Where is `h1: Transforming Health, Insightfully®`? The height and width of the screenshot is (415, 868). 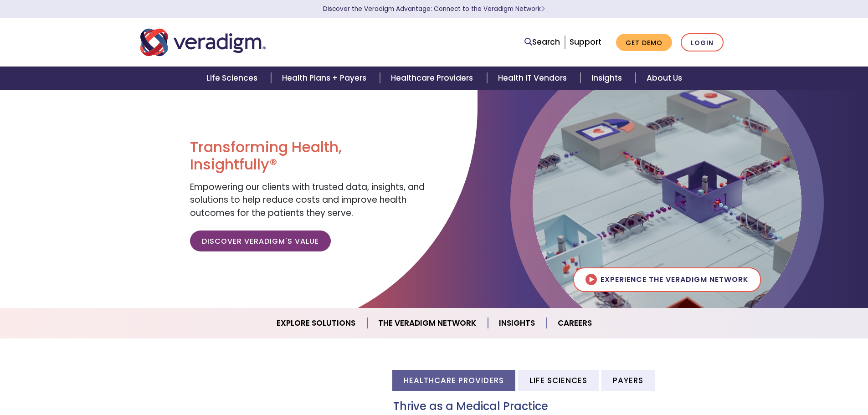
h1: Transforming Health, Insightfully® is located at coordinates (309, 156).